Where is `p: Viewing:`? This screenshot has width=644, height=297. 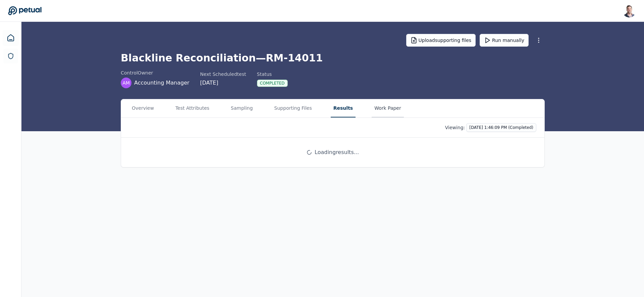 p: Viewing: is located at coordinates (455, 127).